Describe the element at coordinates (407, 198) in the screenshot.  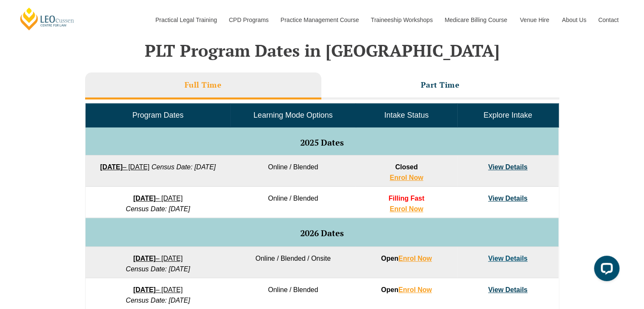
I see `span: Filling Fast` at that location.